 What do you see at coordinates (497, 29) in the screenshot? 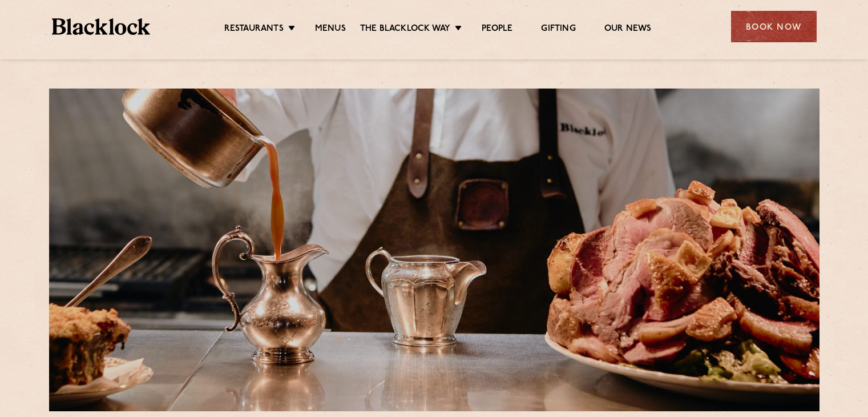
I see `a: People` at bounding box center [497, 29].